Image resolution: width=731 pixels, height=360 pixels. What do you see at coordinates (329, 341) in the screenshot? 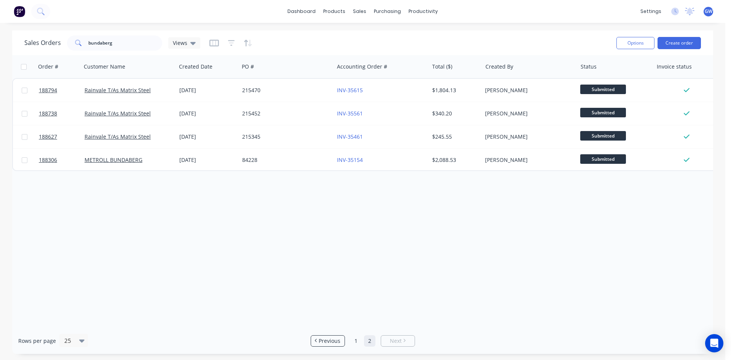
I see `span: Previous` at bounding box center [329, 341].